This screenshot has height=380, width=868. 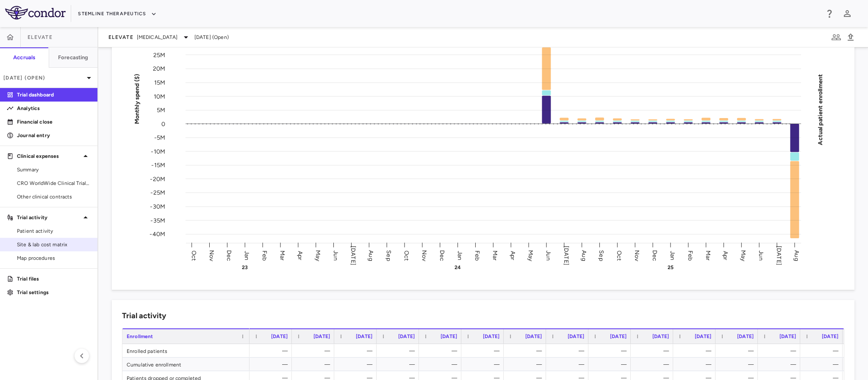 What do you see at coordinates (137, 99) in the screenshot?
I see `tspan: Monthly spend ($)` at bounding box center [137, 99].